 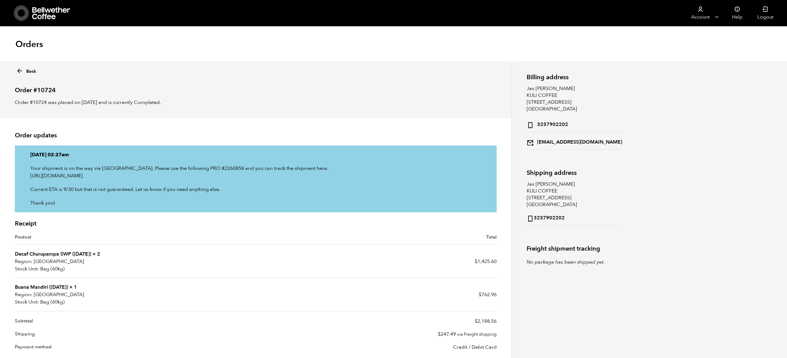 What do you see at coordinates (574, 172) in the screenshot?
I see `h2: Shipping address` at bounding box center [574, 172].